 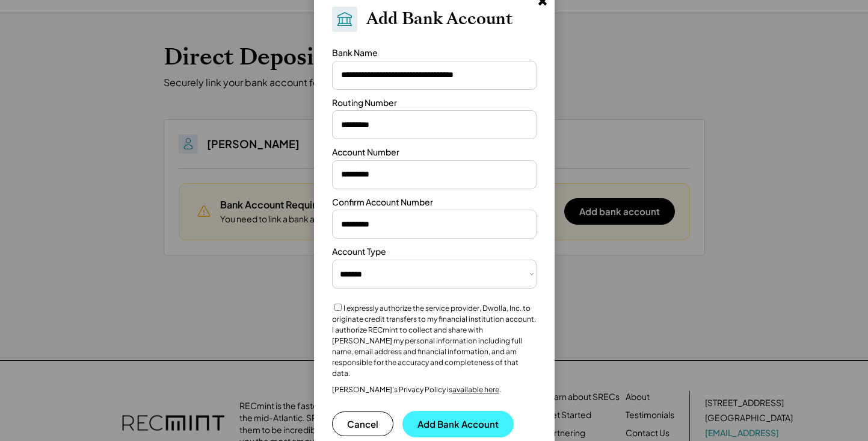 I want to click on div: Account Number, so click(x=365, y=152).